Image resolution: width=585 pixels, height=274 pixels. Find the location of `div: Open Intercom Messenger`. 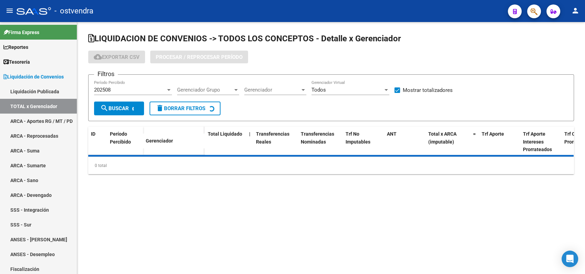

div: Open Intercom Messenger is located at coordinates (570, 259).